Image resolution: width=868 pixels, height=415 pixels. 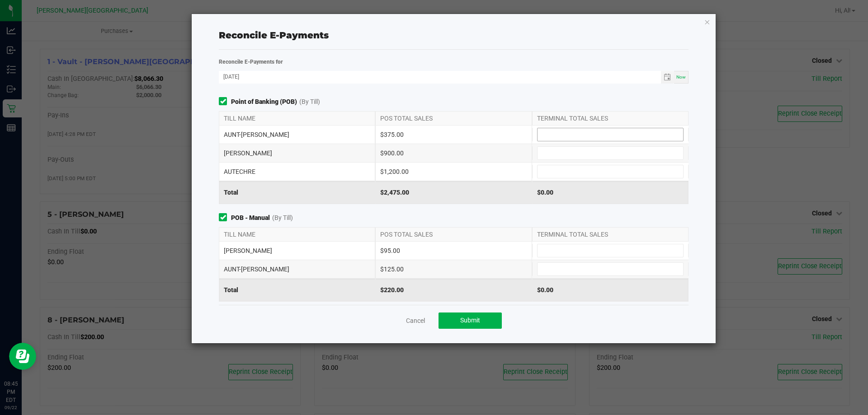 What do you see at coordinates (453, 192) in the screenshot?
I see `div: $2,475.00` at bounding box center [453, 192].